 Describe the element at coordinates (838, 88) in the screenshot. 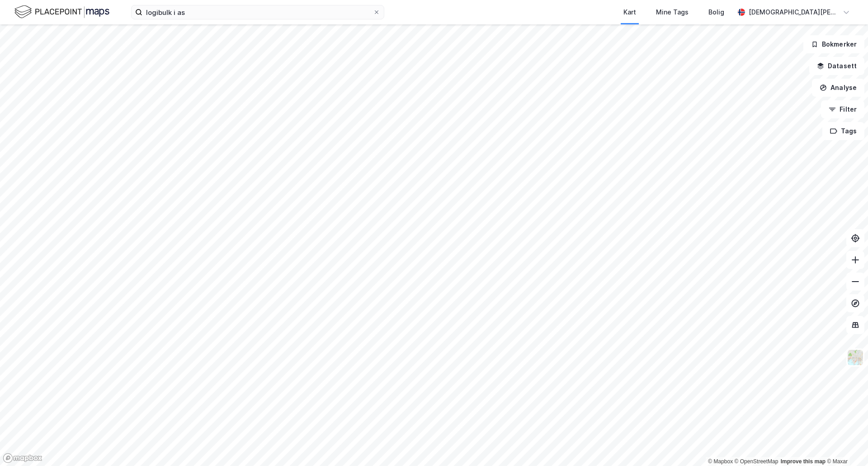

I see `button: Analyse` at that location.